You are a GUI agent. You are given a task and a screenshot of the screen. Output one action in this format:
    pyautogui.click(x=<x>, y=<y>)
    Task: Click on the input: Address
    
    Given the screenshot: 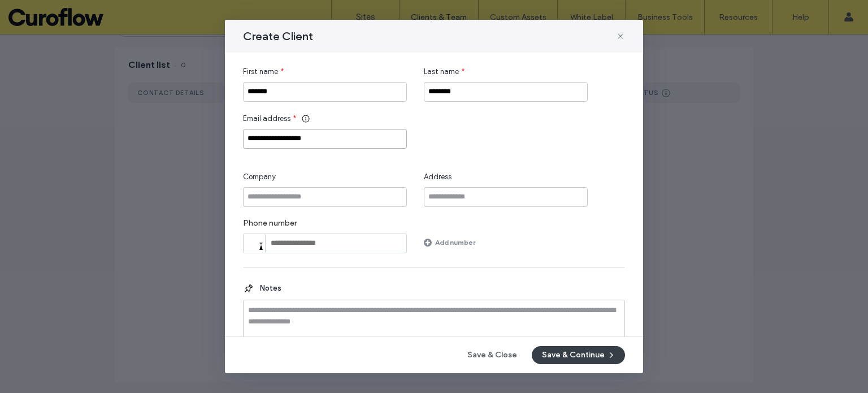 What is the action you would take?
    pyautogui.click(x=506, y=197)
    